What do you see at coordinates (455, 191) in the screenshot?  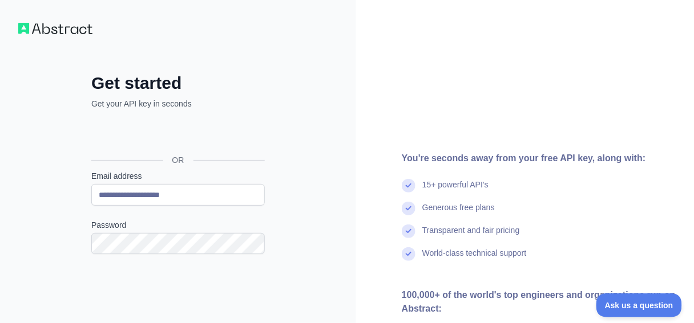 I see `div: 15+ powerful API's` at bounding box center [455, 191].